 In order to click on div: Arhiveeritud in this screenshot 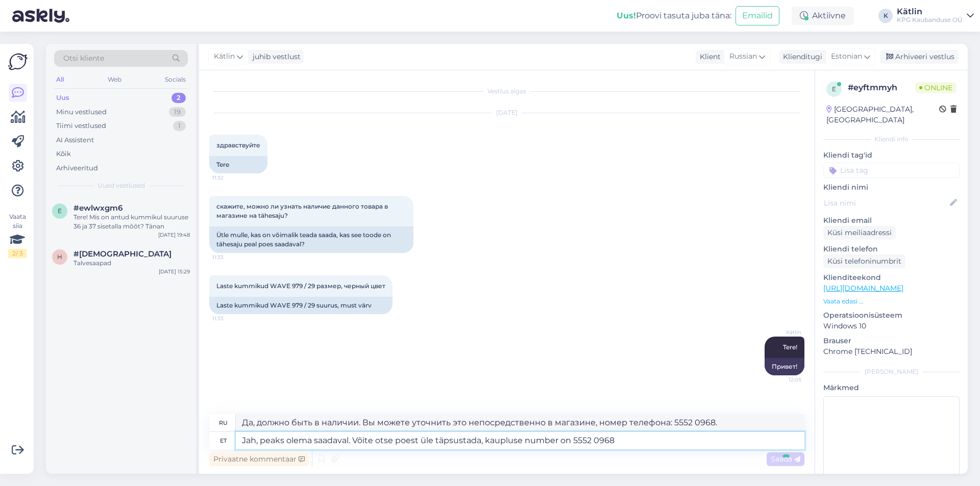, I will do `click(77, 169)`.